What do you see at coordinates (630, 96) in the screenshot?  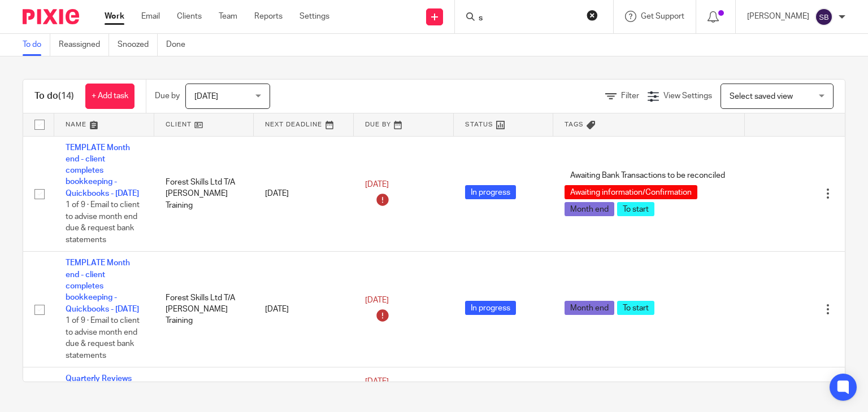 I see `span: Filter` at bounding box center [630, 96].